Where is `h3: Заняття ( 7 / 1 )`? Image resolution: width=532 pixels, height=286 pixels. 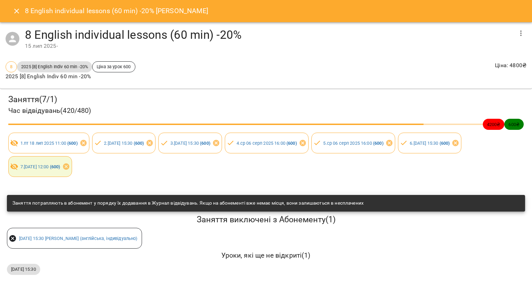 h3: Заняття ( 7 / 1 ) is located at coordinates (266, 99).